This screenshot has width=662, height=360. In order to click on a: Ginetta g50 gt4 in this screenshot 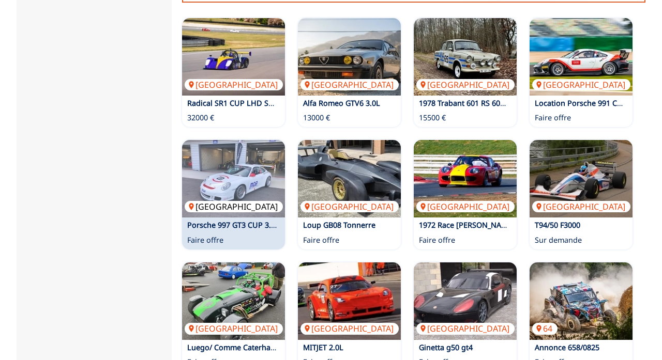, I will do `click(446, 347)`.